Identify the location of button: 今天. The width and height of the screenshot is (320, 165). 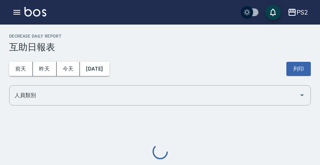
(69, 69).